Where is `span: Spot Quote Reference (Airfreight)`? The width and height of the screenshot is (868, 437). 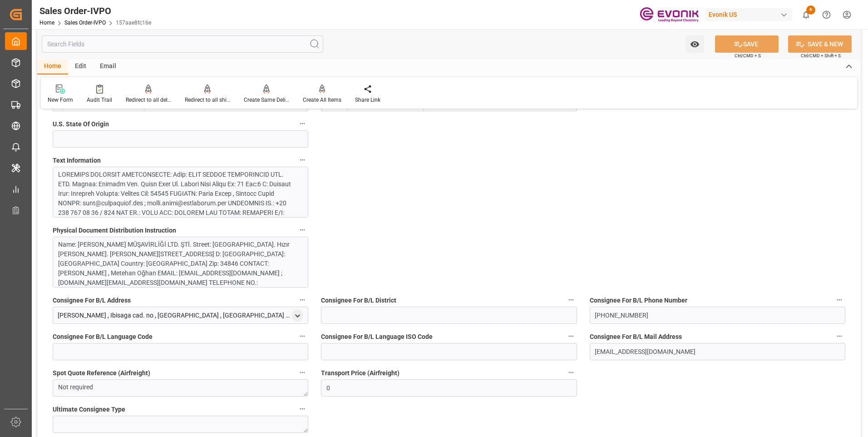
span: Spot Quote Reference (Airfreight) is located at coordinates (101, 373).